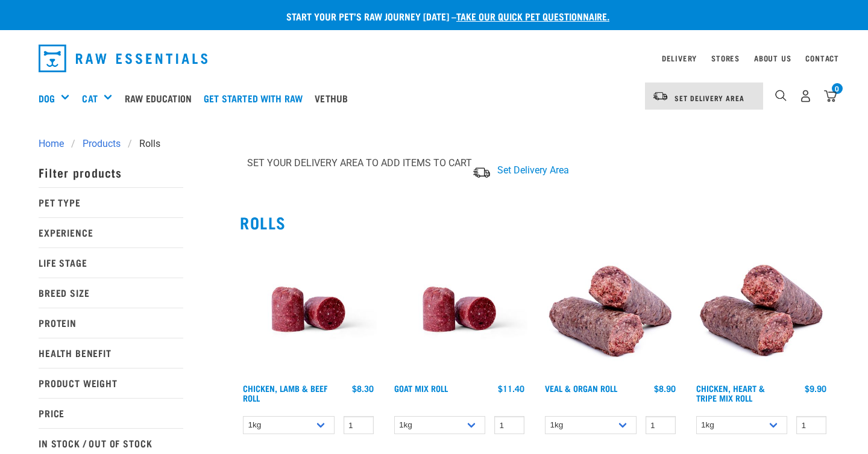 This screenshot has height=454, width=868. I want to click on a: Get started with Raw, so click(256, 98).